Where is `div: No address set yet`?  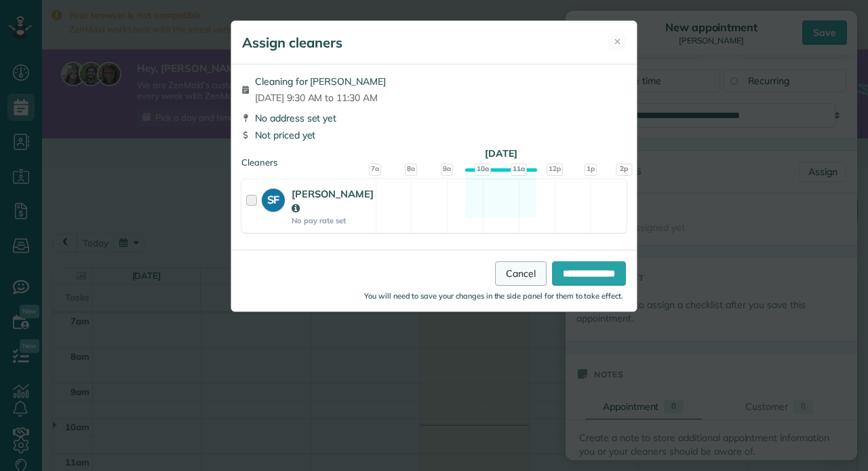
div: No address set yet is located at coordinates (434, 118).